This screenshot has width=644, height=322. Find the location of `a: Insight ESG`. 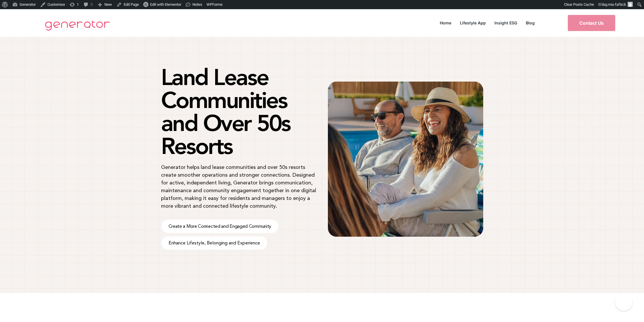

a: Insight ESG is located at coordinates (506, 23).